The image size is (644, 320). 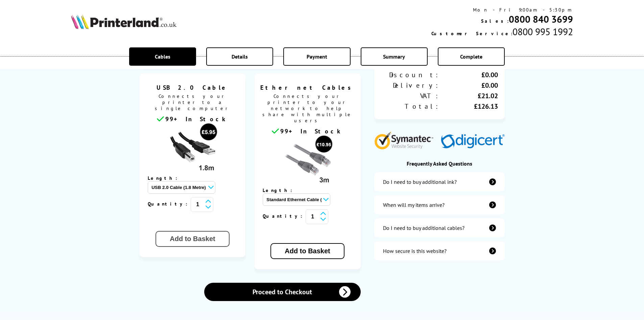 I want to click on div: Do I need to buy additional cables?, so click(x=423, y=228).